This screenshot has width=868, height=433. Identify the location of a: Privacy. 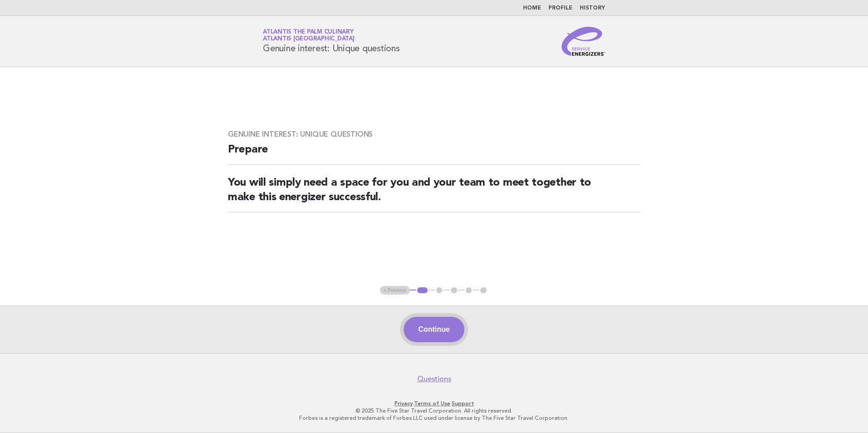
(404, 404).